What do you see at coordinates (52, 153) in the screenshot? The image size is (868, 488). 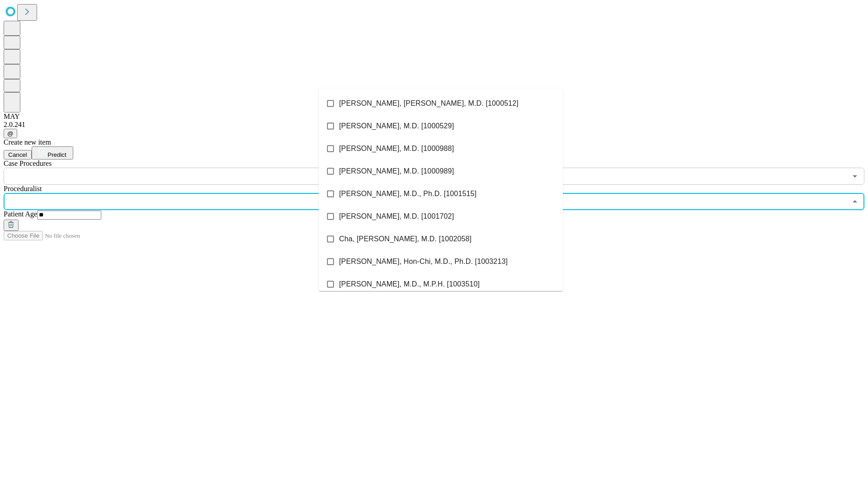 I see `button: Predict` at bounding box center [52, 153].